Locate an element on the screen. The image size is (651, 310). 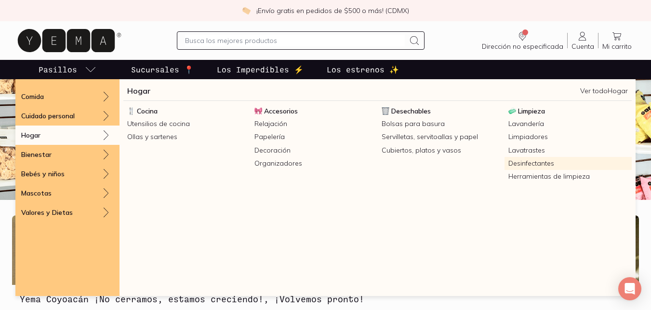
a: DesechablesDesechables is located at coordinates (442, 111).